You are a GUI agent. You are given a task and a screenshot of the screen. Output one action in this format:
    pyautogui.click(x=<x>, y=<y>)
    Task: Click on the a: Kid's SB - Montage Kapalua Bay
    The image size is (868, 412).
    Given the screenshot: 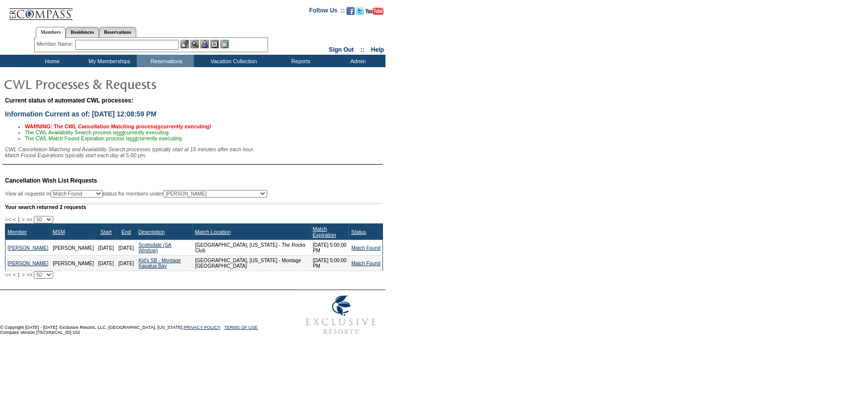 What is the action you would take?
    pyautogui.click(x=159, y=263)
    